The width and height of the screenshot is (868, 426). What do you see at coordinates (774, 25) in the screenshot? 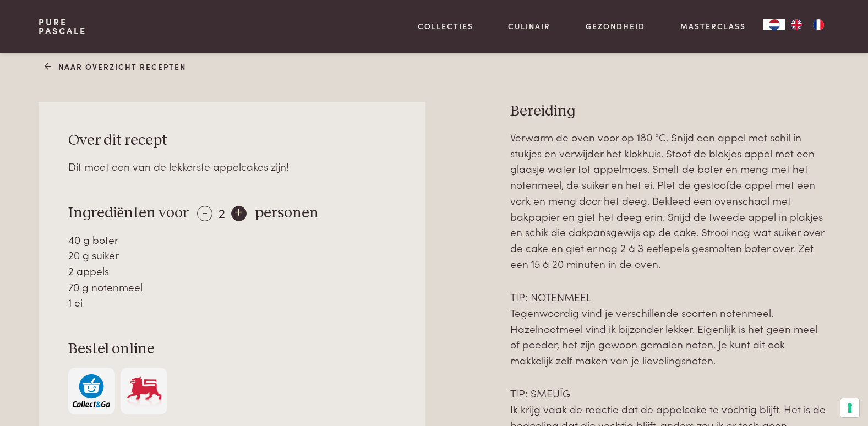
I see `a: NL` at bounding box center [774, 25].